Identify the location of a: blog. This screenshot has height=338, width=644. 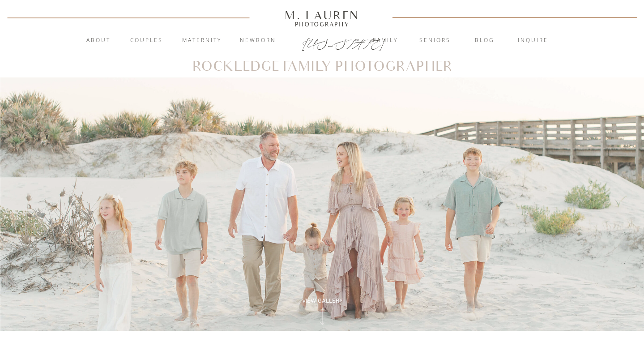
(485, 41).